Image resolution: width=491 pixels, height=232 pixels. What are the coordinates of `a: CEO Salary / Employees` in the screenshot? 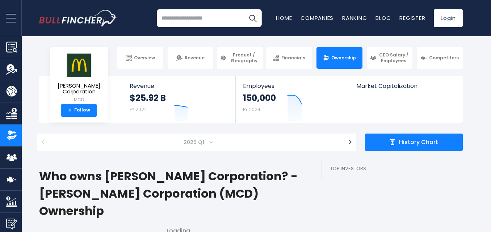 It's located at (390, 58).